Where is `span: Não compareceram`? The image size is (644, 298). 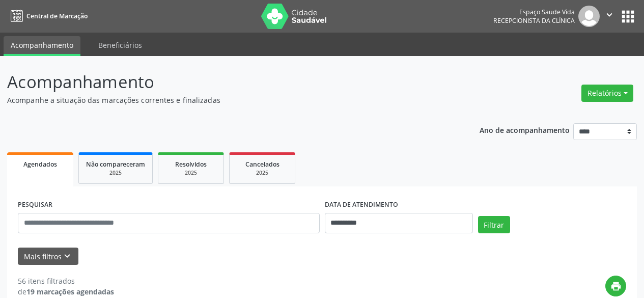 span: Não compareceram is located at coordinates (115, 164).